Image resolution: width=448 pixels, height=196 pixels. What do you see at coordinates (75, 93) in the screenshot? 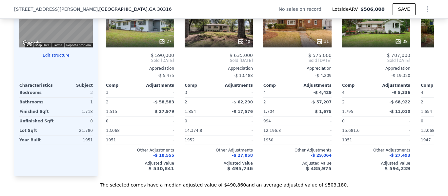
I see `div: 3` at bounding box center [75, 93].